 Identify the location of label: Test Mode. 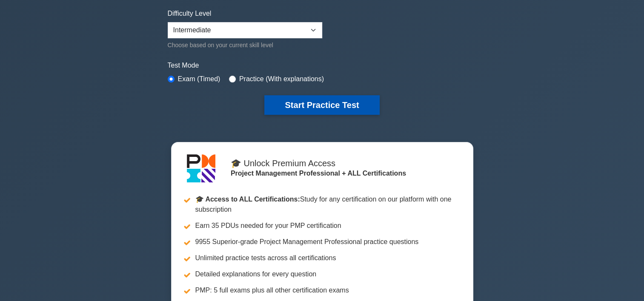
(322, 65).